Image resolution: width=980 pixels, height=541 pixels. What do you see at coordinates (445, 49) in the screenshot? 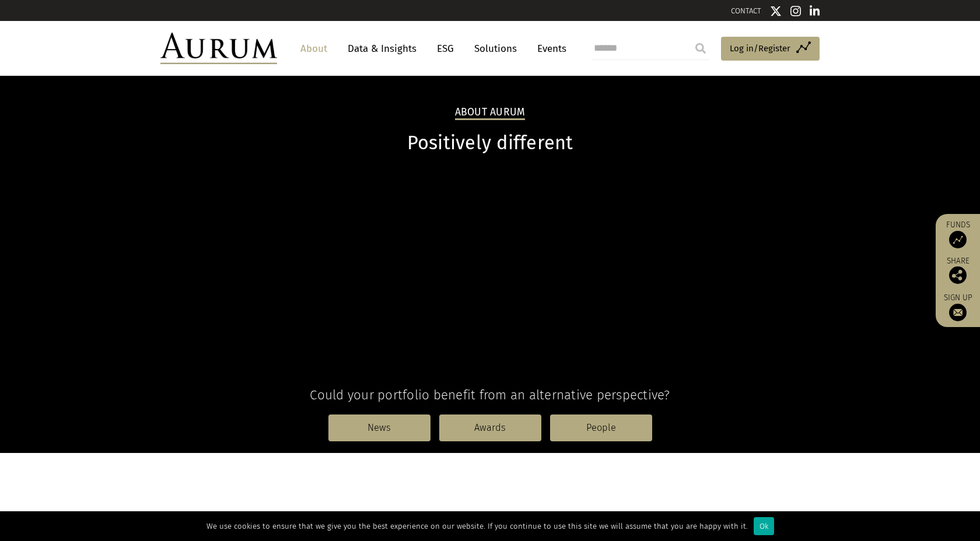
I see `a: ESG` at bounding box center [445, 49].